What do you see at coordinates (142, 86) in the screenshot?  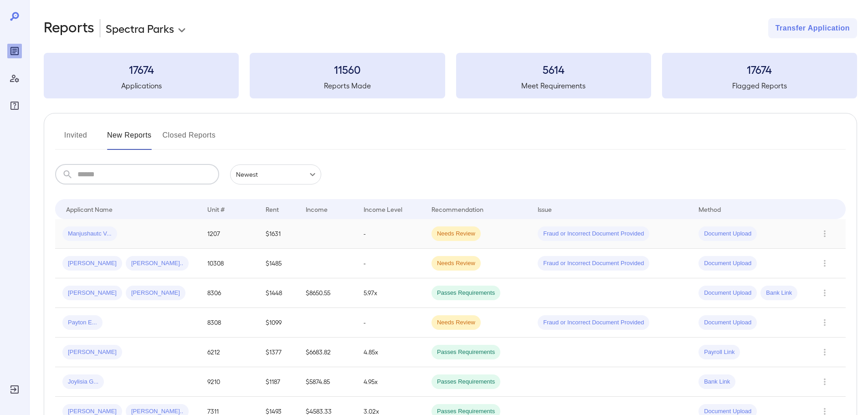 I see `h5: Applications` at bounding box center [142, 86].